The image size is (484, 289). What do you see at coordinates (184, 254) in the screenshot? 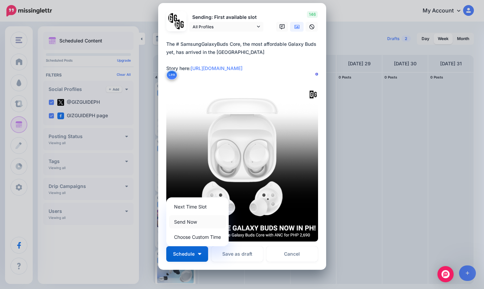
I see `span: Schedule` at bounding box center [184, 254].